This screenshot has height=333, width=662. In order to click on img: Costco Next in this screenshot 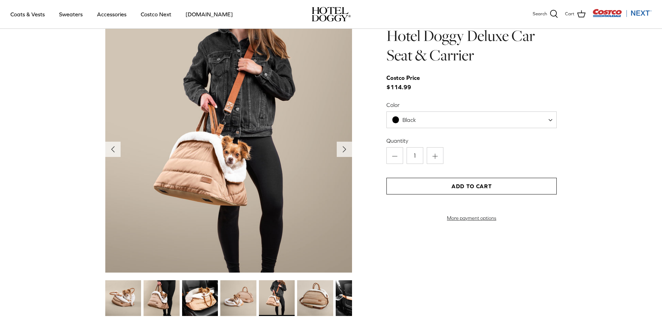, I will do `click(622, 13)`.